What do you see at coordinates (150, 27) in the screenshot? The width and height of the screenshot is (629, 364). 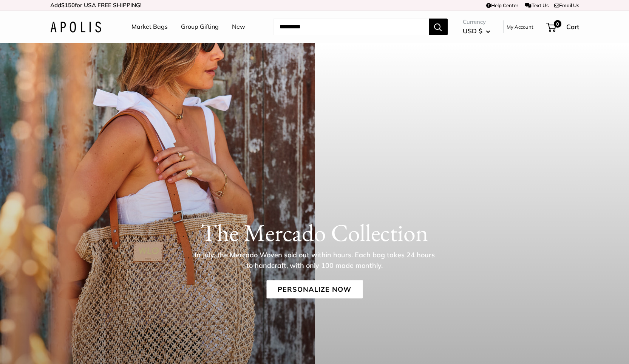 I see `a: Market Bags` at bounding box center [150, 27].